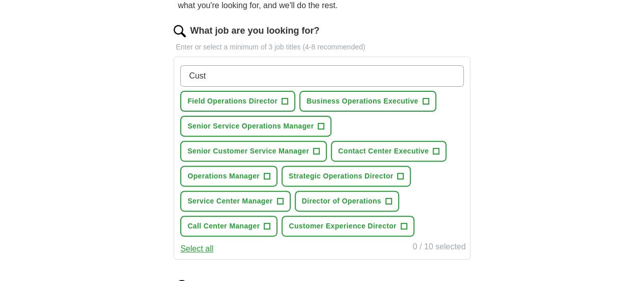 The image size is (644, 281). I want to click on span: Business Operations Executive, so click(361, 101).